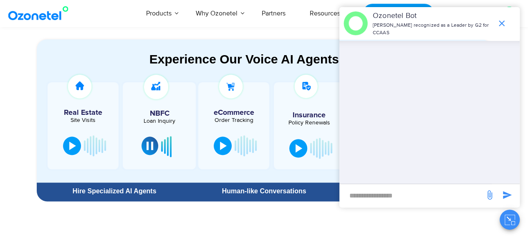 This screenshot has width=528, height=238. What do you see at coordinates (412, 196) in the screenshot?
I see `div: new-msg-input` at bounding box center [412, 196].